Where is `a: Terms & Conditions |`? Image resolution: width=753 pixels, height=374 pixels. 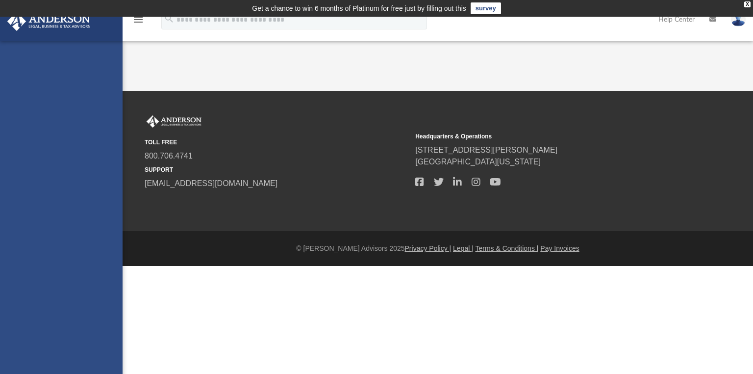
a: Terms & Conditions | is located at coordinates (507, 248).